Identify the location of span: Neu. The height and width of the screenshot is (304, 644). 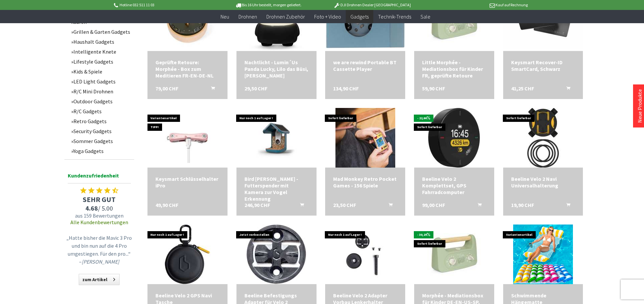
(225, 17).